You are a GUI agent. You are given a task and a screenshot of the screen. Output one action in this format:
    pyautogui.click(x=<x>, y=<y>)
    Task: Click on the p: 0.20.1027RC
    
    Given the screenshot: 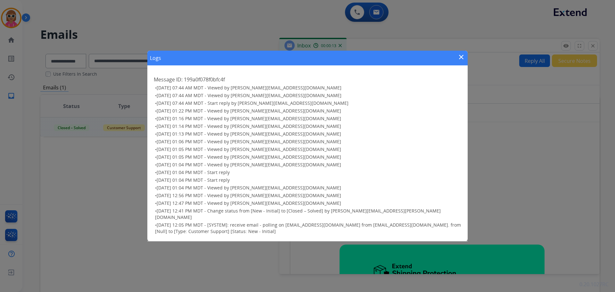 What is the action you would take?
    pyautogui.click(x=594, y=284)
    